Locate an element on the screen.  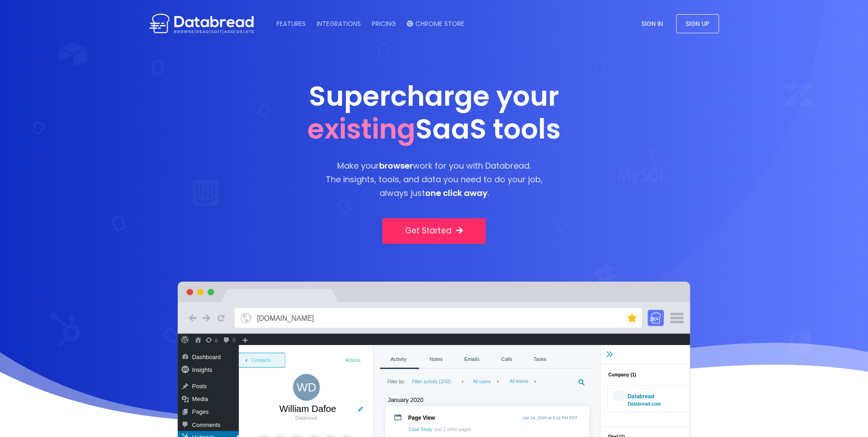
a: Get Started is located at coordinates (434, 231).